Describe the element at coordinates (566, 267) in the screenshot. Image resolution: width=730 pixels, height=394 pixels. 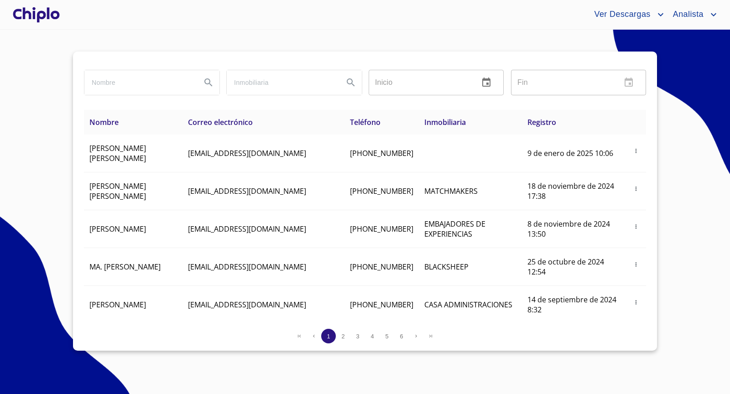
I see `span: 25 de octubre de 2024 12:54` at that location.